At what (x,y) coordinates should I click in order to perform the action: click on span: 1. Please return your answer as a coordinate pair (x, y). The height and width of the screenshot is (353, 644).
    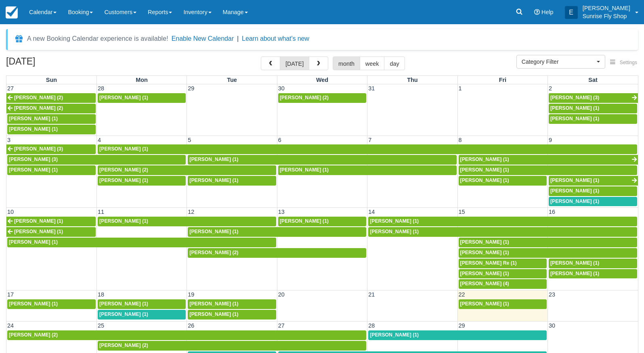
    Looking at the image, I should click on (460, 88).